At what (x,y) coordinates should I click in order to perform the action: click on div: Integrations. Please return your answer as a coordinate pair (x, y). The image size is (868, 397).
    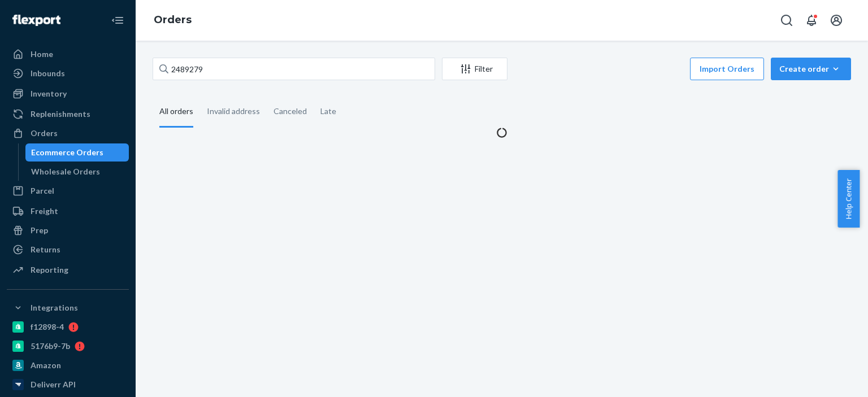
    Looking at the image, I should click on (54, 308).